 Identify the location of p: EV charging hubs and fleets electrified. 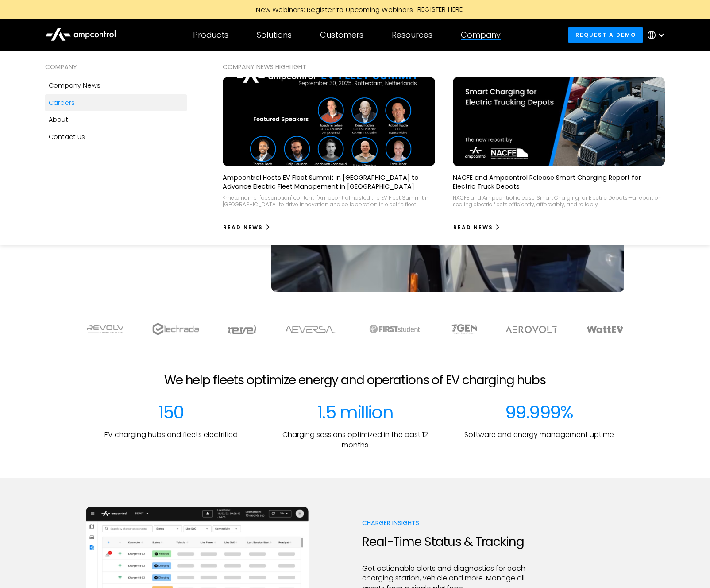
(171, 435).